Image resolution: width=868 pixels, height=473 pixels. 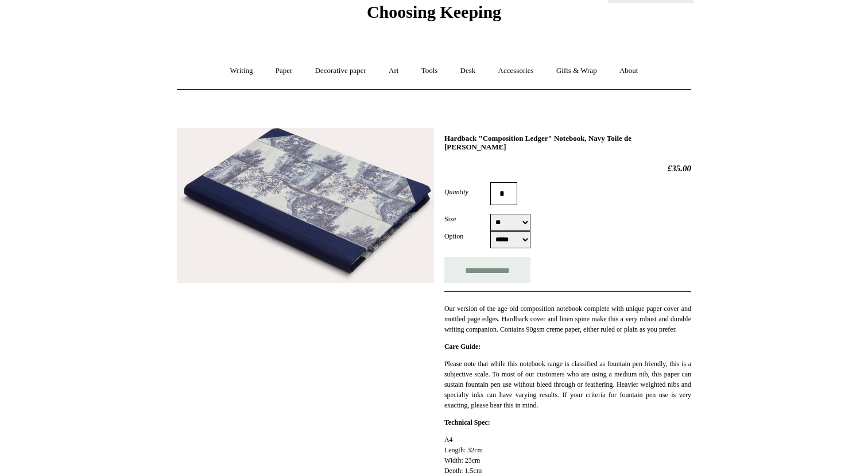 I want to click on a: Choosing Keeping, so click(x=434, y=16).